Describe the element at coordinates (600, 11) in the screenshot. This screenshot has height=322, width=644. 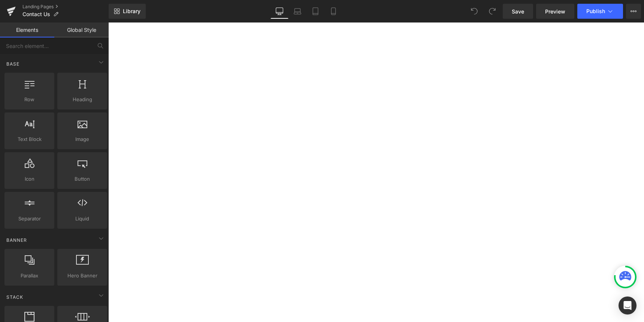
I see `button: Publish` at that location.